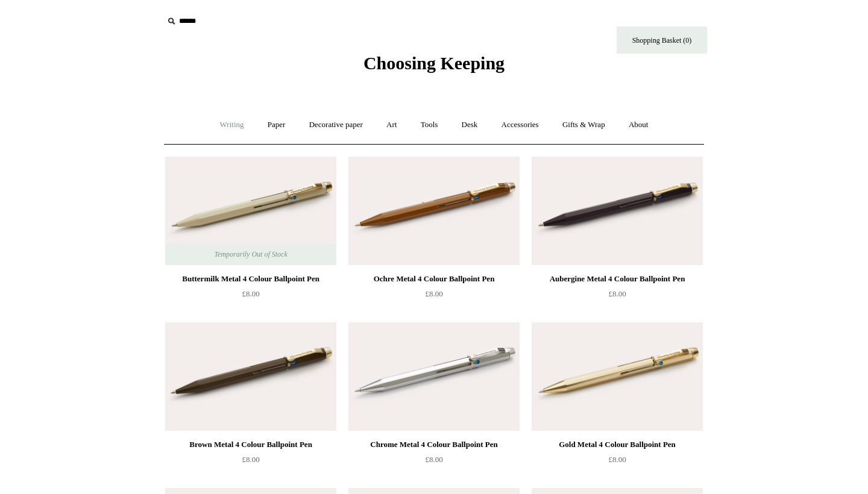 The image size is (868, 494). Describe the element at coordinates (434, 297) in the screenshot. I see `a: Ochre Metal 4 Colour Ballpoint Pen £8.00` at that location.